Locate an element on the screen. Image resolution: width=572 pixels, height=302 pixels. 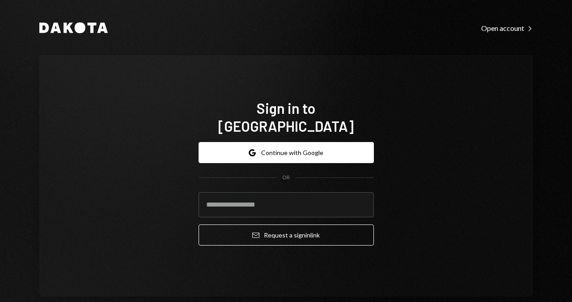
button: Continue with Google is located at coordinates (286, 152).